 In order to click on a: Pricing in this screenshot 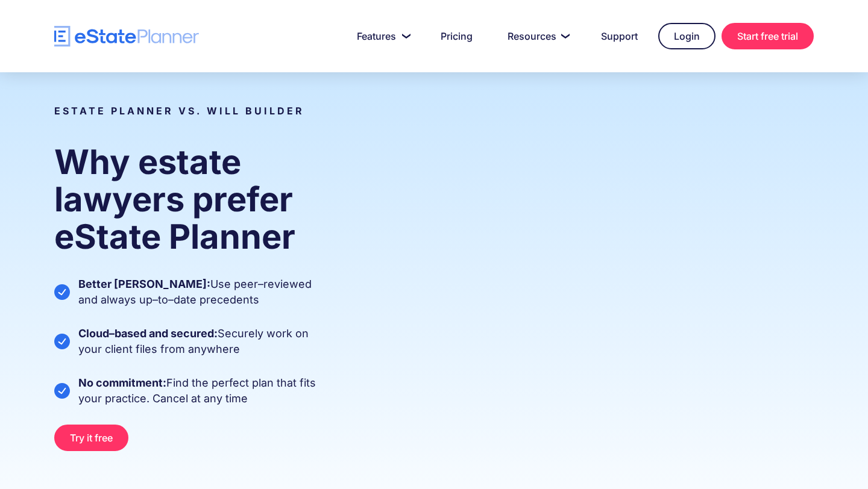, I will do `click(457, 36)`.